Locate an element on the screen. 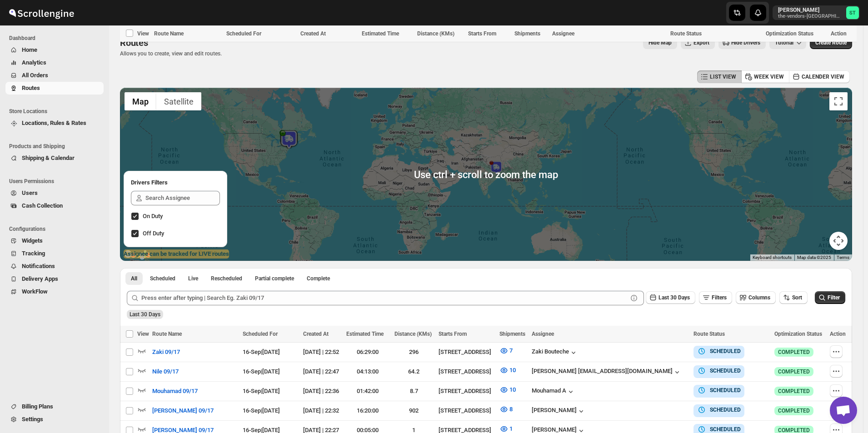 This screenshot has width=868, height=433. span: Cash Collection is located at coordinates (42, 205).